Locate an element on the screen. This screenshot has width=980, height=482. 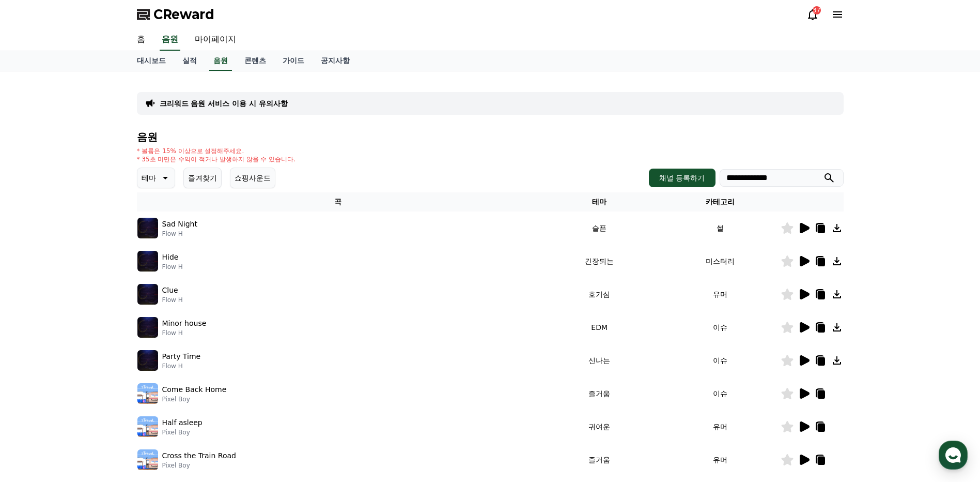
p: Hide is located at coordinates (170, 257).